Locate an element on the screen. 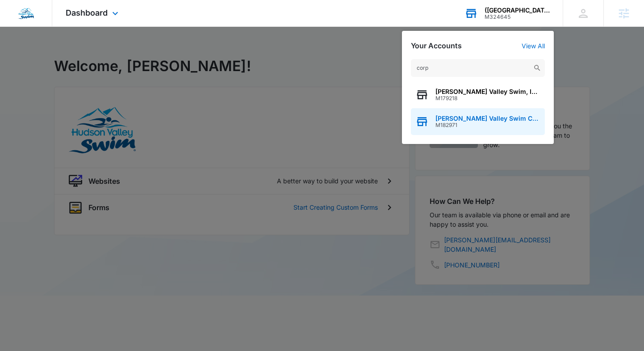  a: View All is located at coordinates (533, 46).